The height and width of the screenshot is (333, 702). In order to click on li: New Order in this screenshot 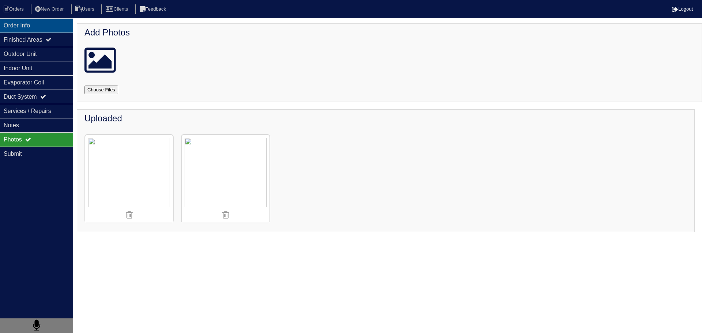, I will do `click(50, 9)`.